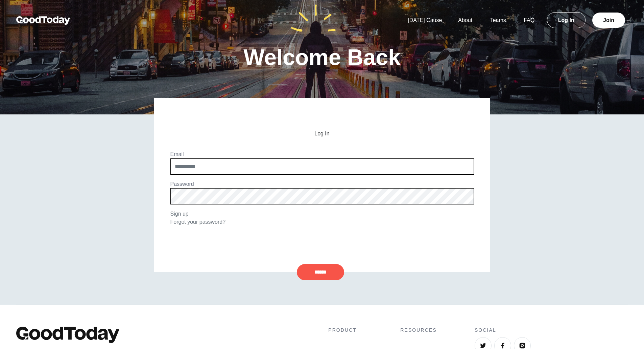 This screenshot has height=349, width=644. Describe the element at coordinates (503, 345) in the screenshot. I see `img: Facebook` at that location.